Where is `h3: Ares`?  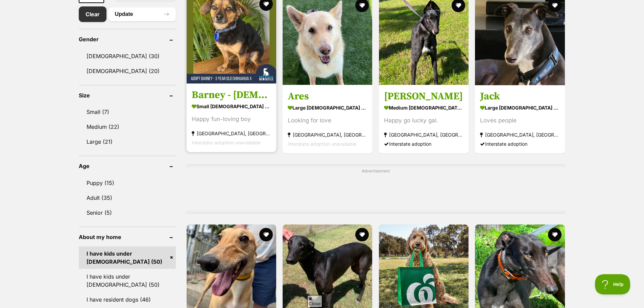
h3: Ares is located at coordinates (327, 96).